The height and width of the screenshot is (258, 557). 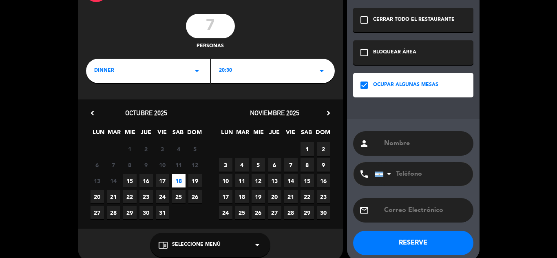 I want to click on i: chrome_reader_mode, so click(x=163, y=245).